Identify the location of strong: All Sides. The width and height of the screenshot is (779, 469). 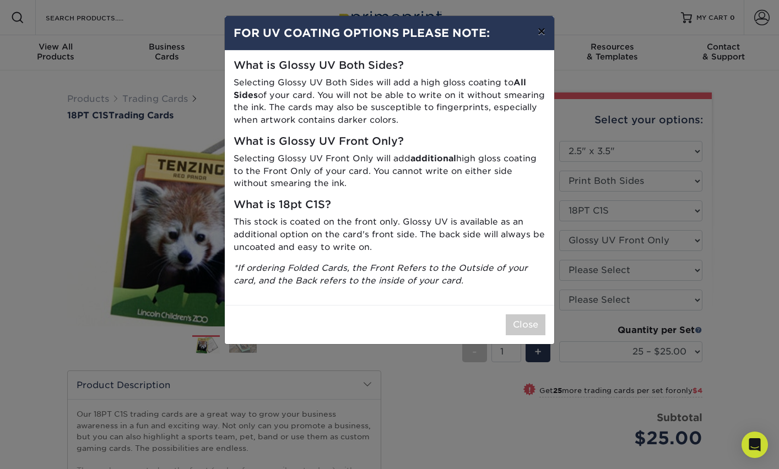
(379, 89).